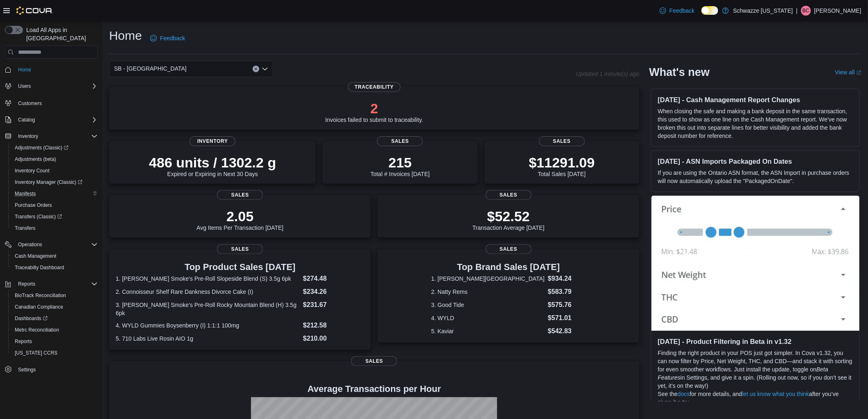  Describe the element at coordinates (488, 318) in the screenshot. I see `dt: 4. WYLD` at that location.